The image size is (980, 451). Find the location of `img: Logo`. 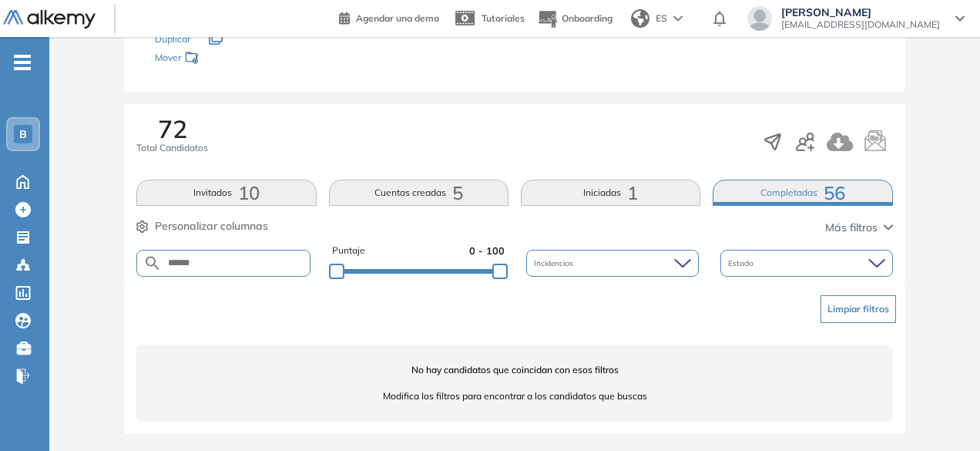

img: Logo is located at coordinates (49, 19).